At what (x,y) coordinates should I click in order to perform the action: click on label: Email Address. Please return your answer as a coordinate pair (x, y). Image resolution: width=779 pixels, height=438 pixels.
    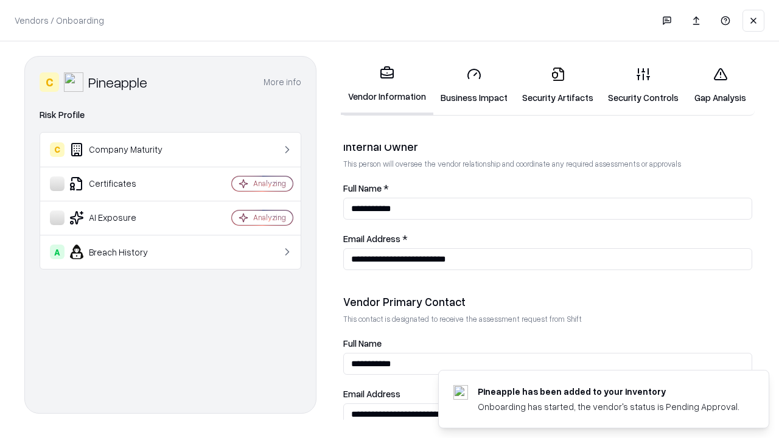
    Looking at the image, I should click on (548, 394).